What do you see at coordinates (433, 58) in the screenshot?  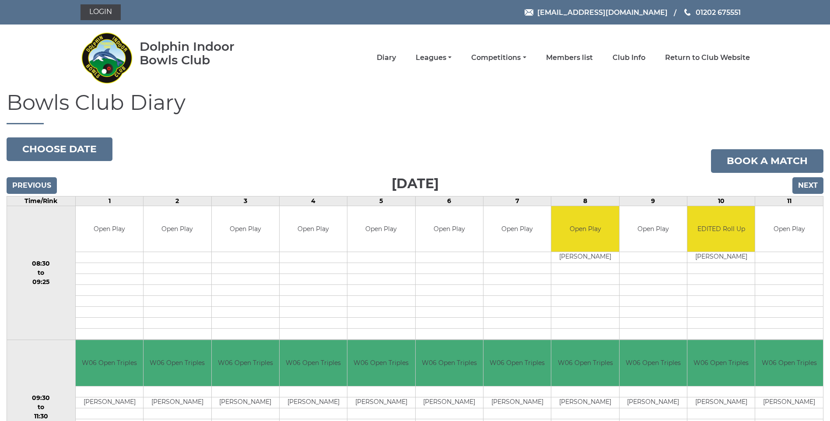 I see `a: Leagues` at bounding box center [433, 58].